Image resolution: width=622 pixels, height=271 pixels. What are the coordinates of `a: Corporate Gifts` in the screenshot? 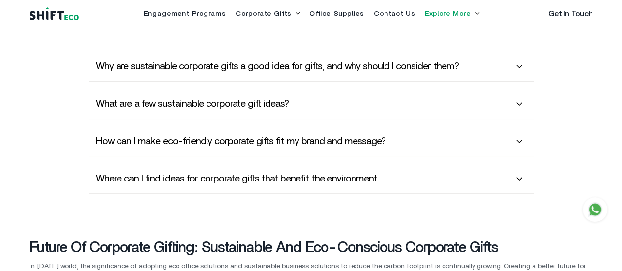 It's located at (263, 14).